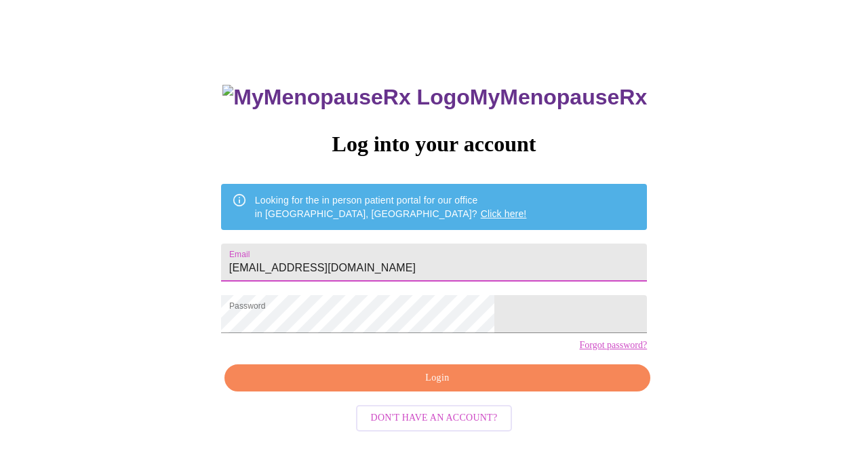 The image size is (868, 460). Describe the element at coordinates (434, 418) in the screenshot. I see `button: Don't have an account?` at that location.